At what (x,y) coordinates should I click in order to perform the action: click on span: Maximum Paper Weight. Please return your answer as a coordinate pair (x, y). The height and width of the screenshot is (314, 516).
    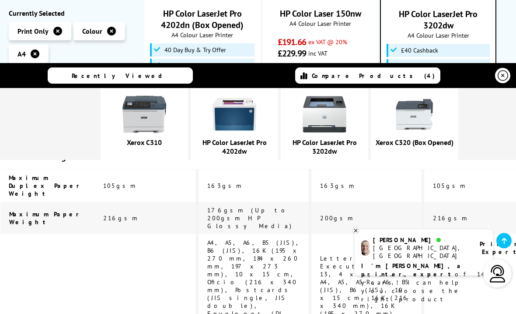
    Looking at the image, I should click on (46, 218).